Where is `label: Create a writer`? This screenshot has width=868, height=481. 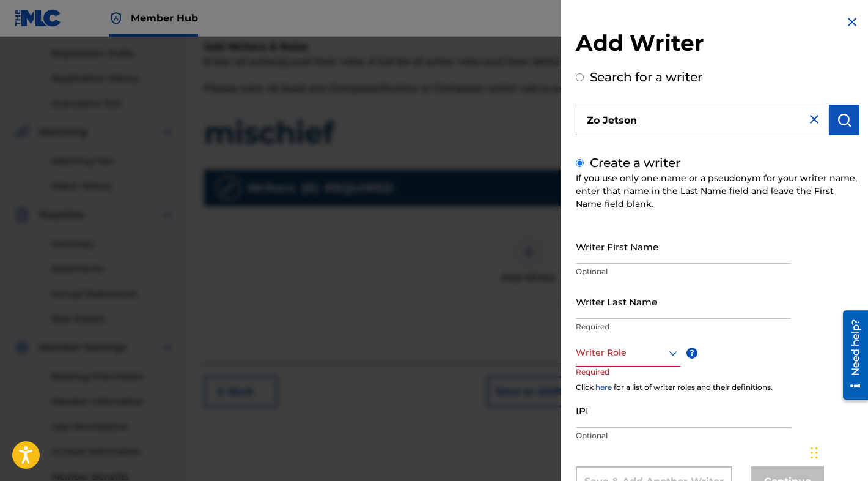
label: Create a writer is located at coordinates (635, 163).